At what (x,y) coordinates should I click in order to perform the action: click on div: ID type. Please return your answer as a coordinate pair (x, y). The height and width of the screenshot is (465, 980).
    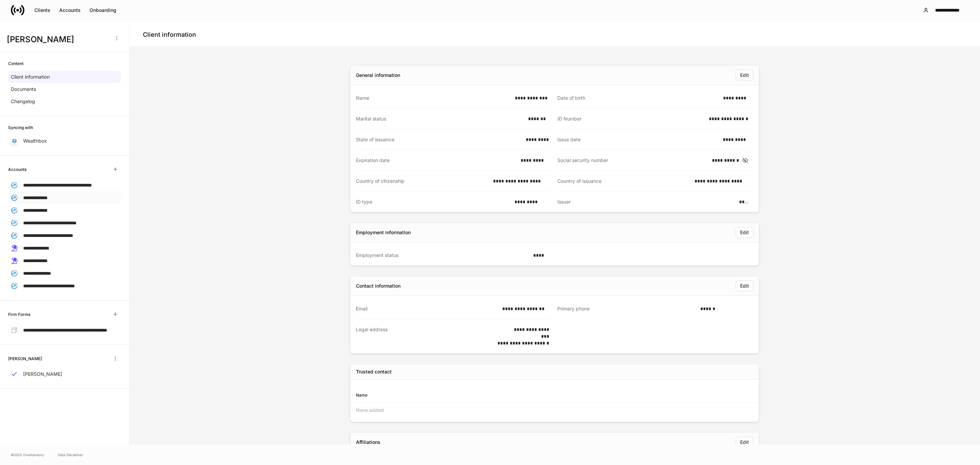
    Looking at the image, I should click on (433, 202).